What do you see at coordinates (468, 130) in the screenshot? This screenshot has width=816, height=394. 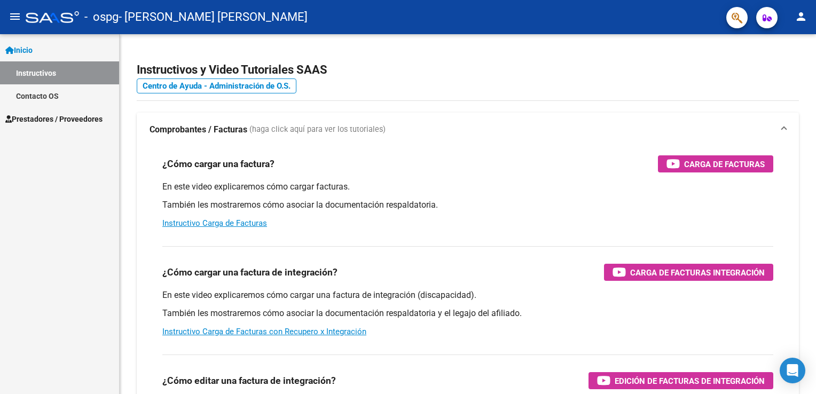 I see `mat-expansion-panel-header: Comprobantes / Facturas (haga click aquí para ver los tutoriales)` at bounding box center [468, 130].